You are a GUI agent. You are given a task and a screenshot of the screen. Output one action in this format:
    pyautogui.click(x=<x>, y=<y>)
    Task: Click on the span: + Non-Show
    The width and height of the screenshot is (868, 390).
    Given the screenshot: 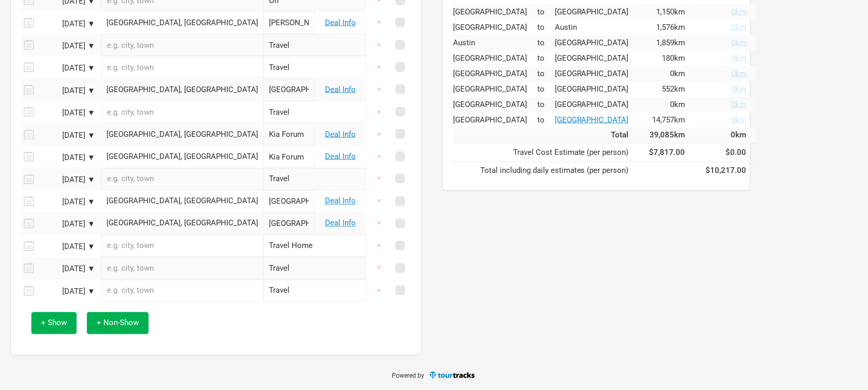 What is the action you would take?
    pyautogui.click(x=118, y=323)
    